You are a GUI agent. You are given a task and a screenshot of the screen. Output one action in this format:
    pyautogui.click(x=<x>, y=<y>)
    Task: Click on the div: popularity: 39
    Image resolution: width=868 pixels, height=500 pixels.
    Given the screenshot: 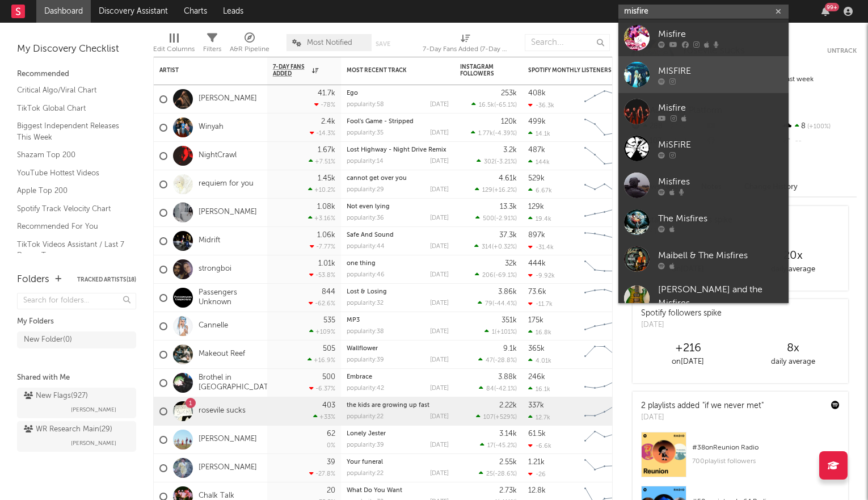 What is the action you would take?
    pyautogui.click(x=365, y=360)
    